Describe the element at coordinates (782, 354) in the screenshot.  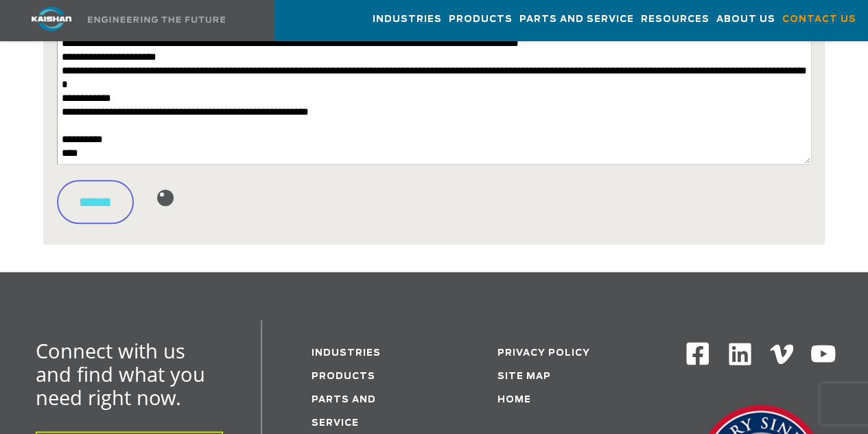
I see `img: Vimeo` at that location.